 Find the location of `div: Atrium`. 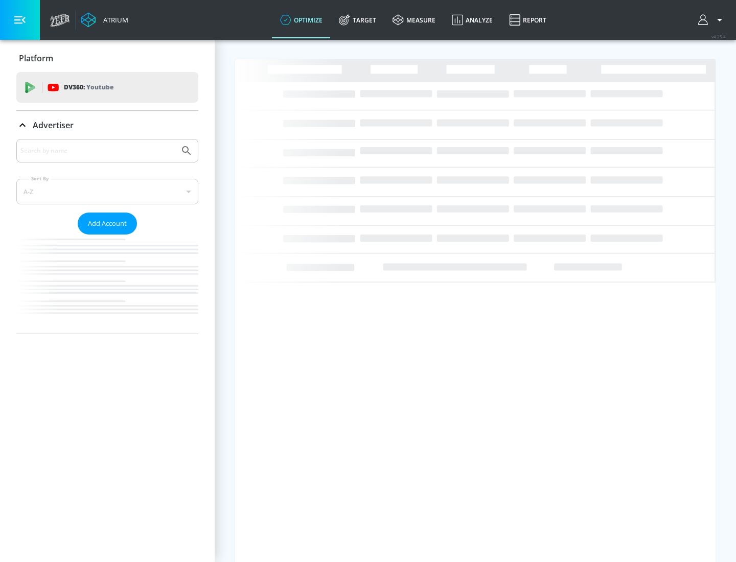

div: Atrium is located at coordinates (113, 20).